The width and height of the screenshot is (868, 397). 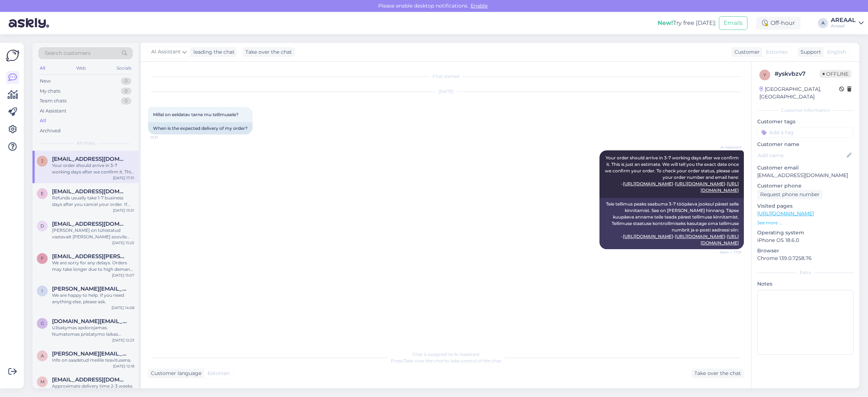 I want to click on p: Customer phone, so click(x=805, y=185).